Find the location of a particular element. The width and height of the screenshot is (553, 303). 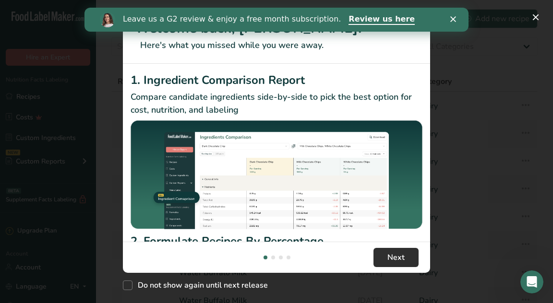

img: Ingredient Comparison Report is located at coordinates (276, 175).